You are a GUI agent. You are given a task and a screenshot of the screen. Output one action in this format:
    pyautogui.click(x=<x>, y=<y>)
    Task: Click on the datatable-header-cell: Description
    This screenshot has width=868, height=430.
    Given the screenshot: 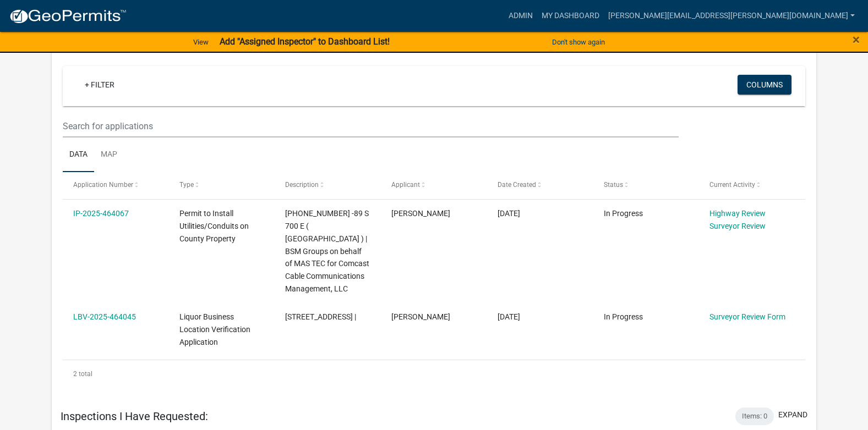 What is the action you would take?
    pyautogui.click(x=328, y=185)
    